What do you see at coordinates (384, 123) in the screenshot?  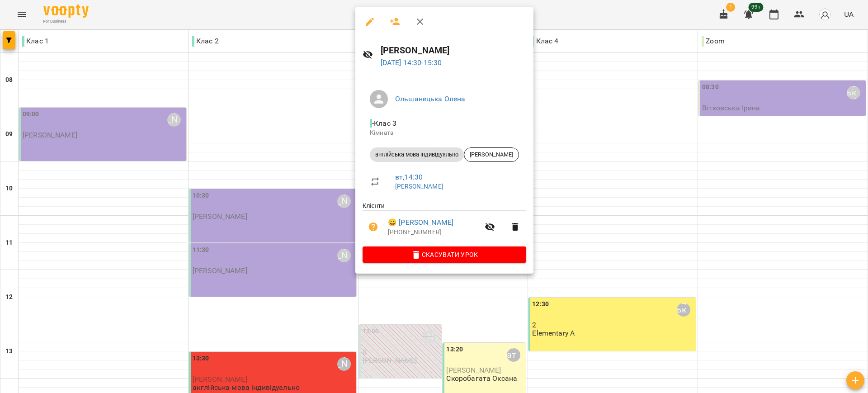 I see `span: - Клас 3` at bounding box center [384, 123].